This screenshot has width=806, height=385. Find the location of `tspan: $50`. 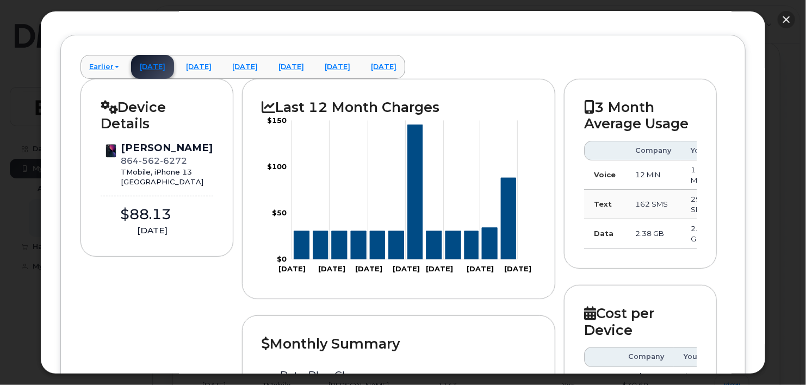

tspan: $50 is located at coordinates (279, 213).